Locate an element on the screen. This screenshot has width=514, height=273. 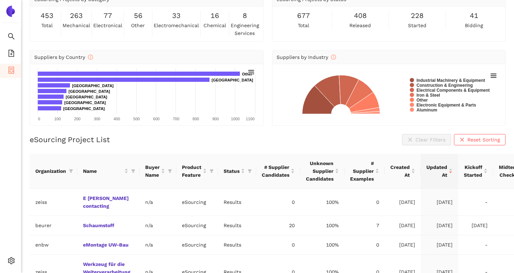
span: 677 is located at coordinates (303, 16).